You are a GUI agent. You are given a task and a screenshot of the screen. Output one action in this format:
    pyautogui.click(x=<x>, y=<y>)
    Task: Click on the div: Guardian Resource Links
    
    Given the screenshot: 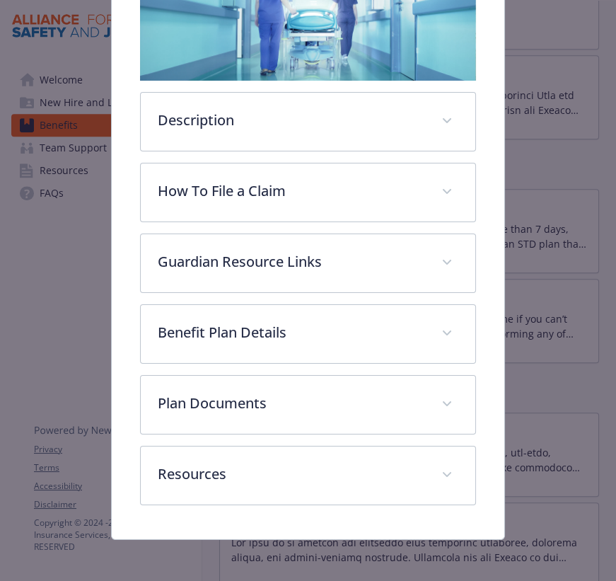 What is the action you would take?
    pyautogui.click(x=308, y=263)
    